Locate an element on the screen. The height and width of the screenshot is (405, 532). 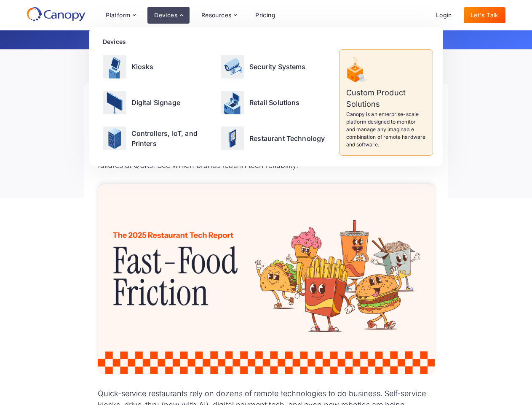
a: Security Systems is located at coordinates (276, 66).